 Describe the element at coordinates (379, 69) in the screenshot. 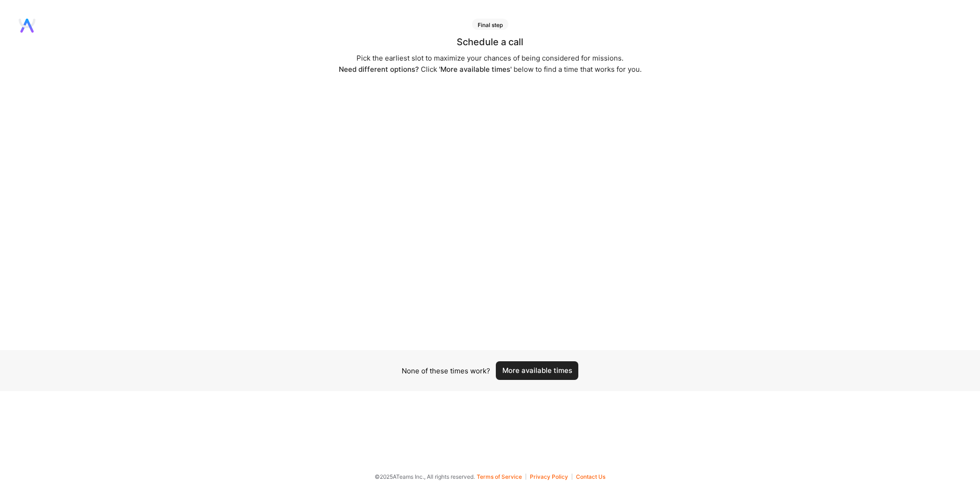

I see `span: Need different options?` at that location.